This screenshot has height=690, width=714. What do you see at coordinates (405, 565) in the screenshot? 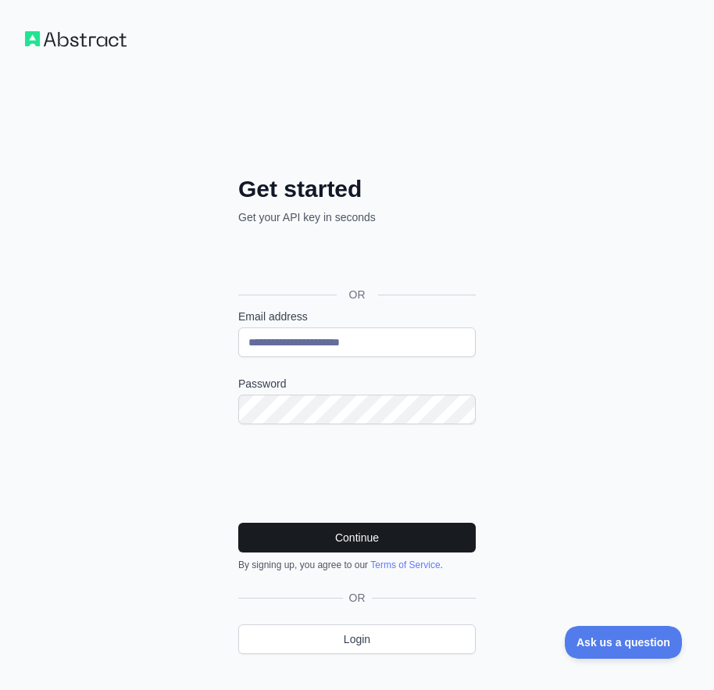
I see `a: Terms of Service` at bounding box center [405, 565].